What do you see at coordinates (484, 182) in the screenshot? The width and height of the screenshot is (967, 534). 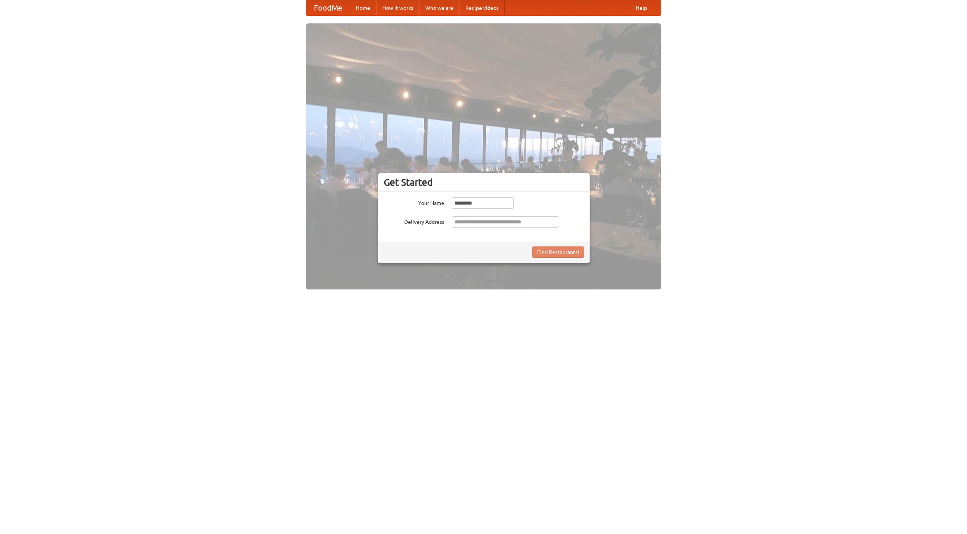 I see `h3: Get Started` at bounding box center [484, 182].